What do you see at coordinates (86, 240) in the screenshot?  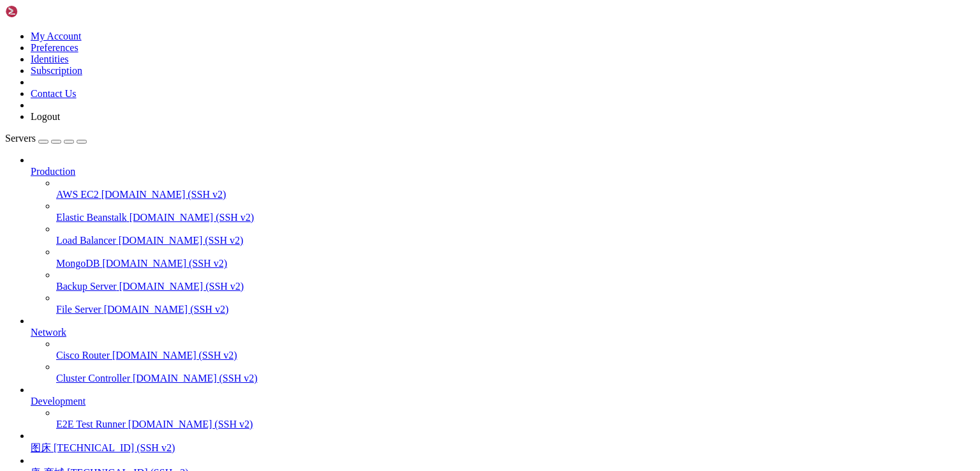 I see `span: Load Balancer` at bounding box center [86, 240].